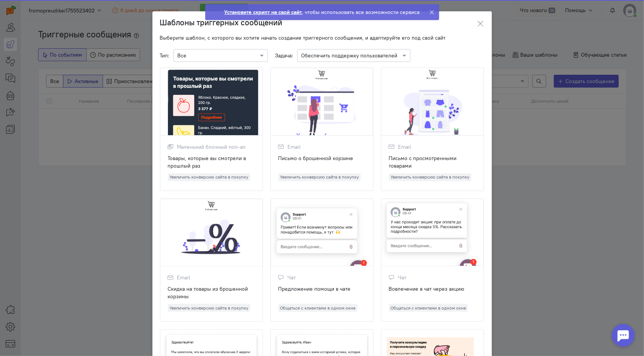 Image resolution: width=644 pixels, height=356 pixels. I want to click on h3: Шаблоны триггерных сообщений, so click(221, 23).